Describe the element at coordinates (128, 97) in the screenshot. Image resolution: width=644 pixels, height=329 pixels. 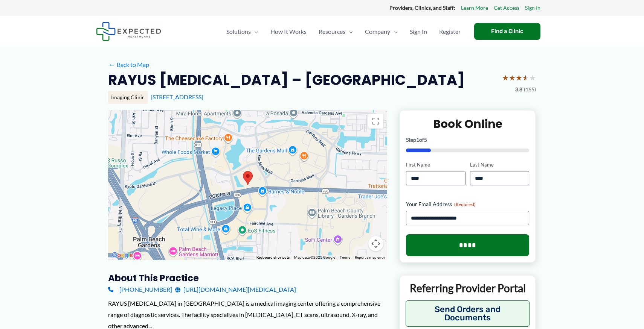
I see `div: Imaging Clinic` at that location.